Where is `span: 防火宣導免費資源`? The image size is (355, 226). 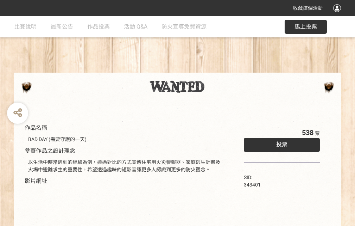 span: 防火宣導免費資源 is located at coordinates (184, 26).